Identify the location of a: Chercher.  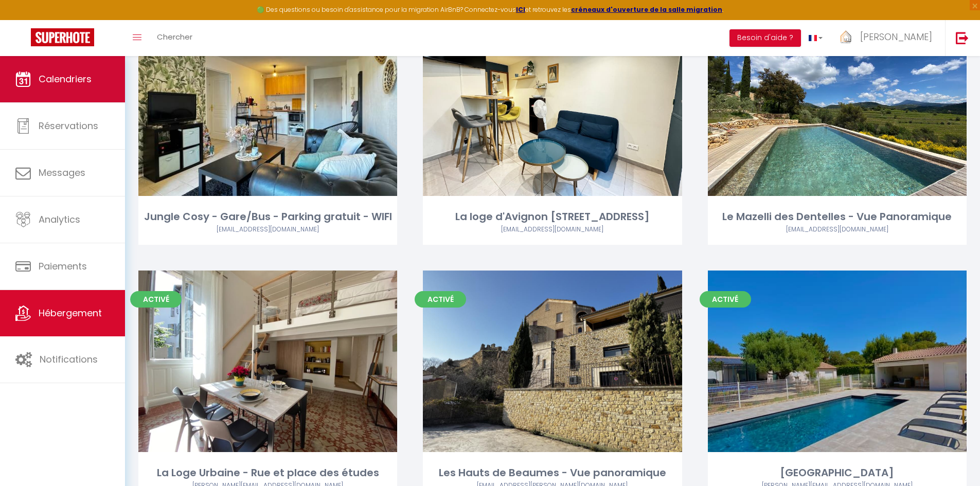
(174, 38).